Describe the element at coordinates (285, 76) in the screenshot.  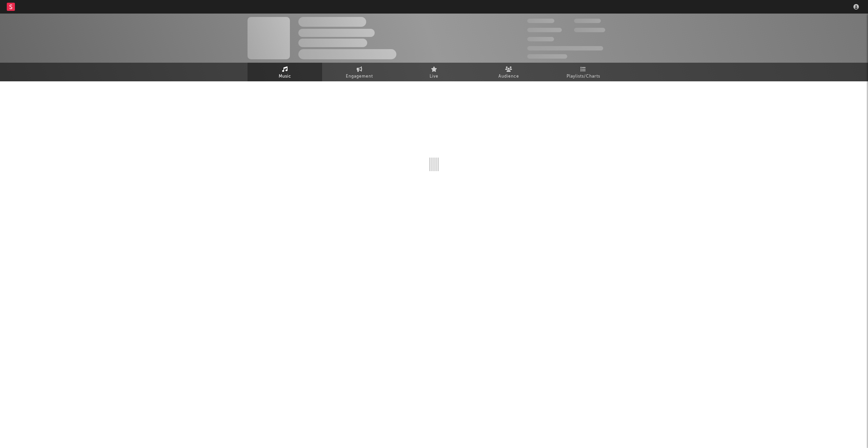
I see `span: Music` at that location.